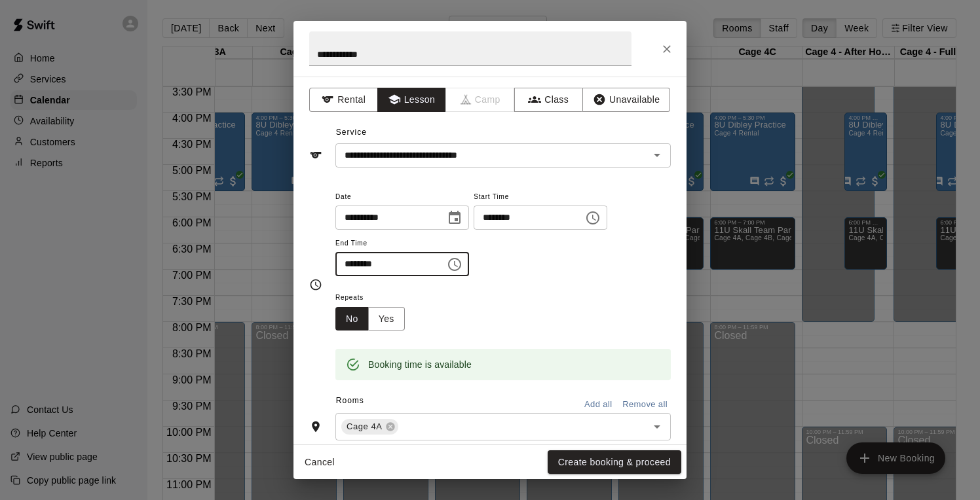  What do you see at coordinates (480, 99) in the screenshot?
I see `span: Camps can only be created in the Services page` at bounding box center [480, 99].